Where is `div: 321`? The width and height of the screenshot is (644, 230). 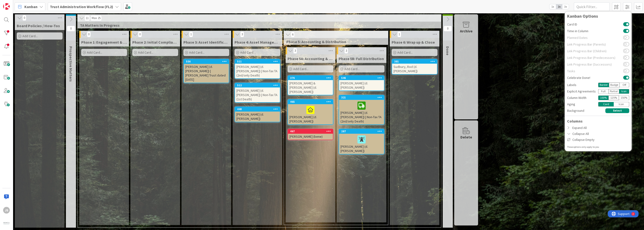 div: 321 is located at coordinates (362, 97).